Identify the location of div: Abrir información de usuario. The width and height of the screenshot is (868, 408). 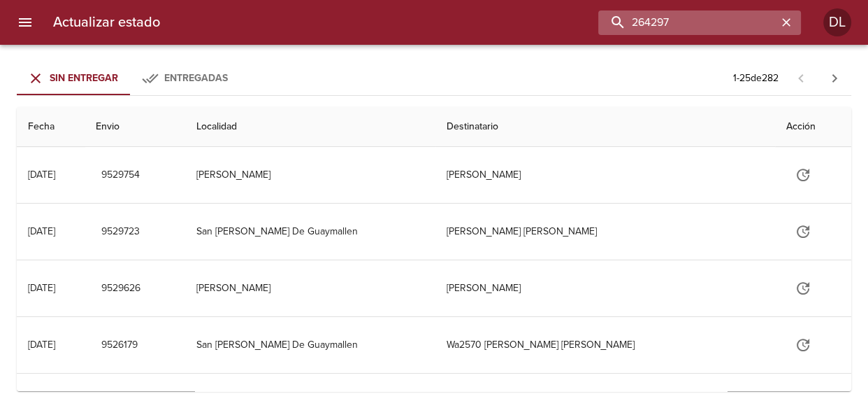
(838, 22).